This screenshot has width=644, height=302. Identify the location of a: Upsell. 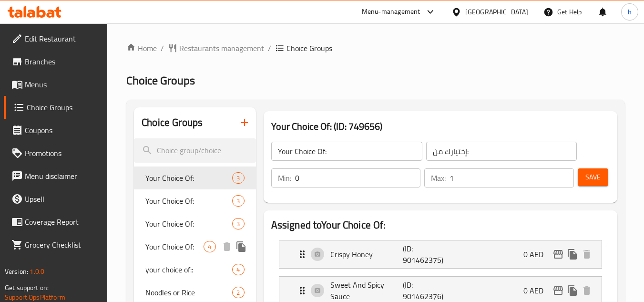
(56, 199).